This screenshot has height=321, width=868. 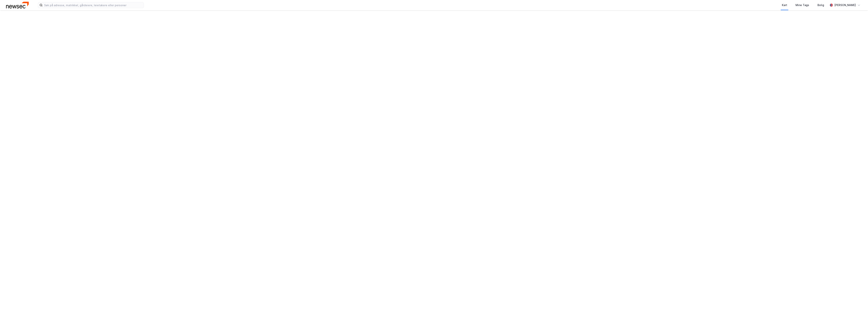 I want to click on img: newsec-logo.f6e21ccffca1b3a03d2d.png, so click(x=18, y=5).